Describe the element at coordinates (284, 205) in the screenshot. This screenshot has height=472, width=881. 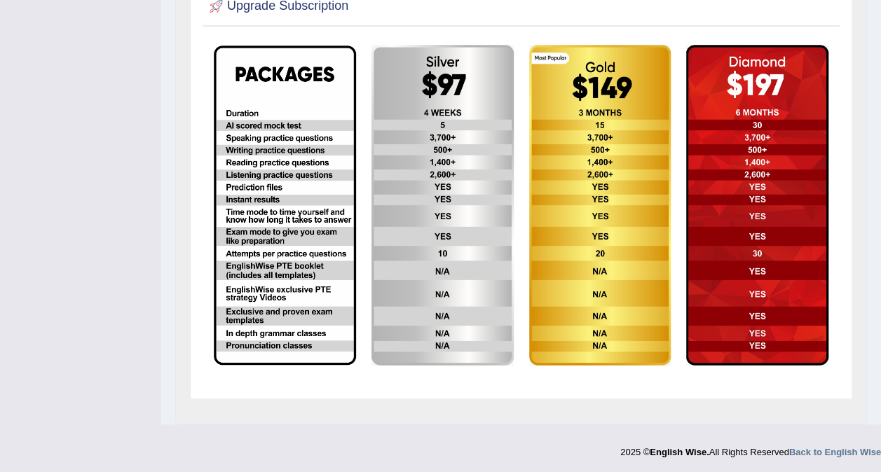
I see `img: EW package` at that location.